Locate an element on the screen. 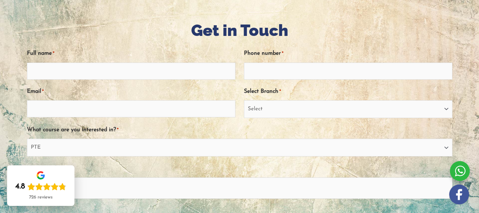 This screenshot has height=213, width=479. label: Phone number is located at coordinates (264, 53).